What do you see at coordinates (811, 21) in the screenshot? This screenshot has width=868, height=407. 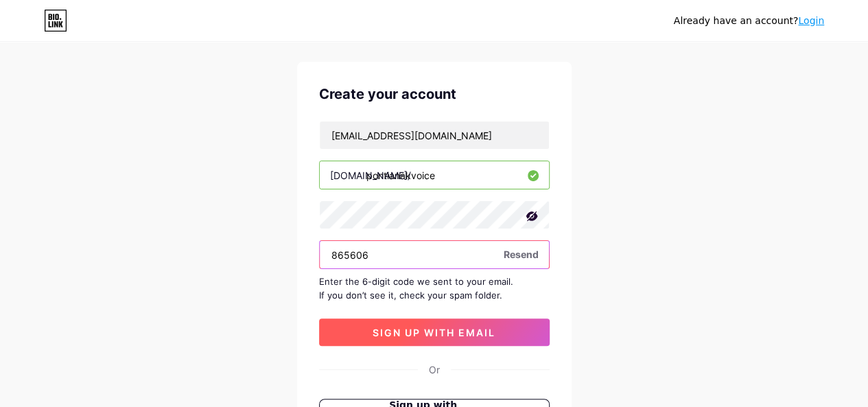 I see `a: Login` at bounding box center [811, 21].